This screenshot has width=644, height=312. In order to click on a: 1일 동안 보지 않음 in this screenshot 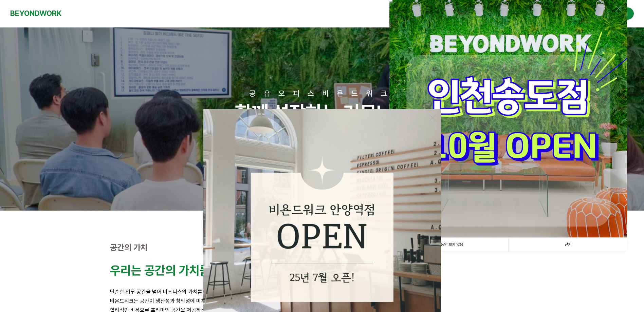, I will do `click(449, 244)`.